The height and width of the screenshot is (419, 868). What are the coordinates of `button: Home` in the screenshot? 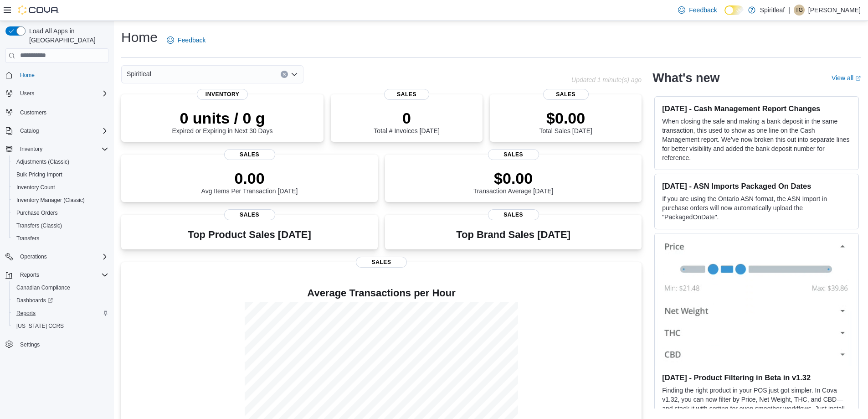 It's located at (57, 75).